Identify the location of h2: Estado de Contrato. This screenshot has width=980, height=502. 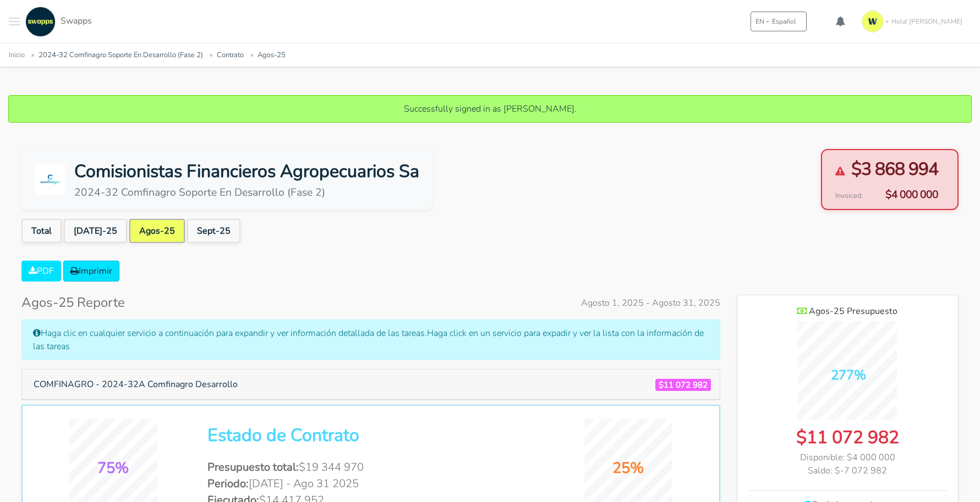
(371, 435).